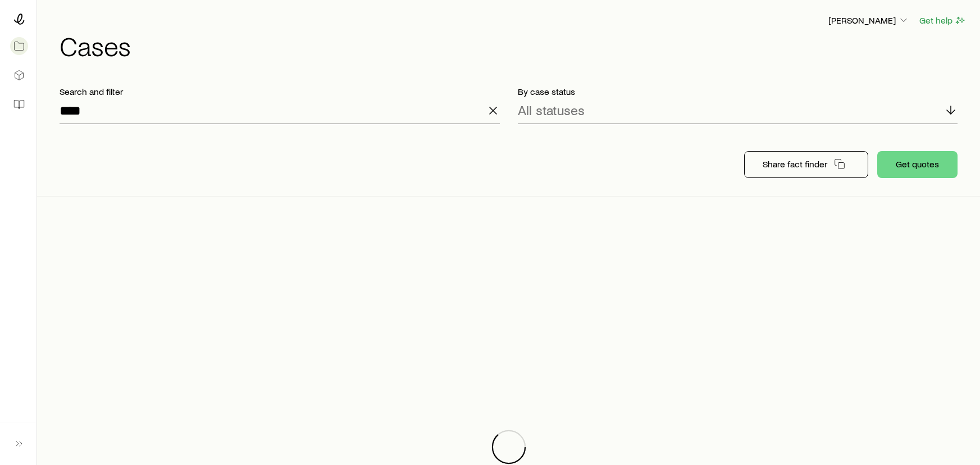 This screenshot has width=980, height=465. Describe the element at coordinates (942, 20) in the screenshot. I see `button: Get help` at that location.